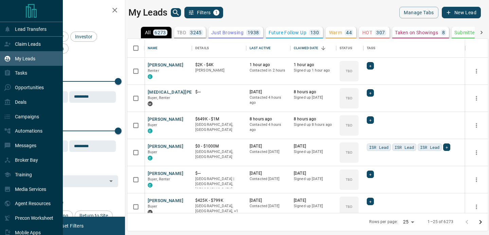 This screenshot has height=235, width=489. What do you see at coordinates (196, 33) in the screenshot?
I see `p: 3245` at bounding box center [196, 33].